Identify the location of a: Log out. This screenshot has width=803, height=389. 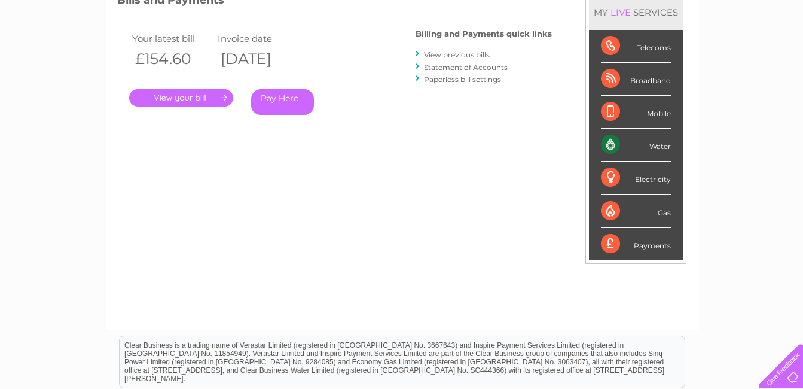
(778, 55).